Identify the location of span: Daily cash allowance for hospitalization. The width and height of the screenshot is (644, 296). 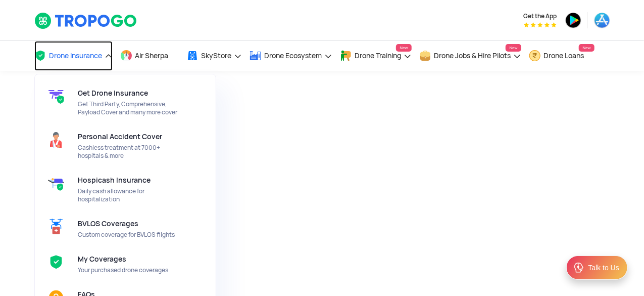
(131, 195).